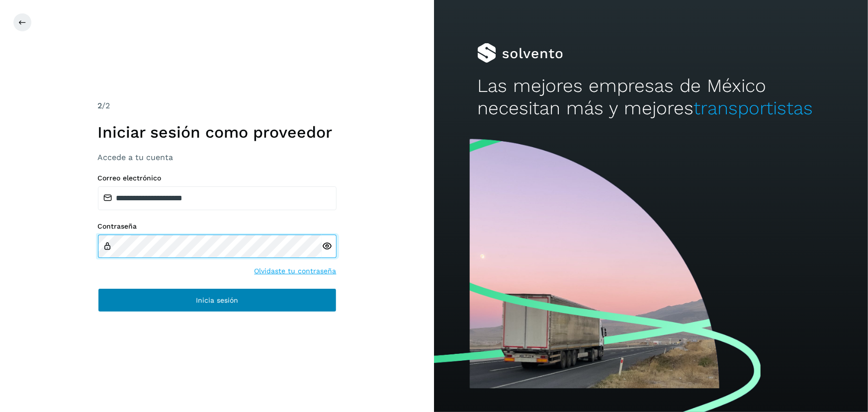 The image size is (868, 412). What do you see at coordinates (217, 179) in the screenshot?
I see `label: Correo electrónico` at bounding box center [217, 179].